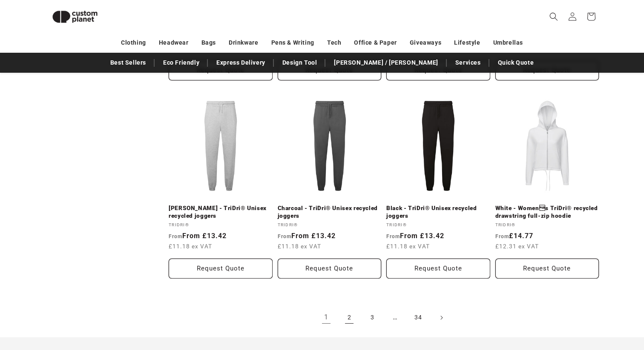 The height and width of the screenshot is (350, 644). Describe the element at coordinates (384, 318) in the screenshot. I see `nav: Pagination` at that location.